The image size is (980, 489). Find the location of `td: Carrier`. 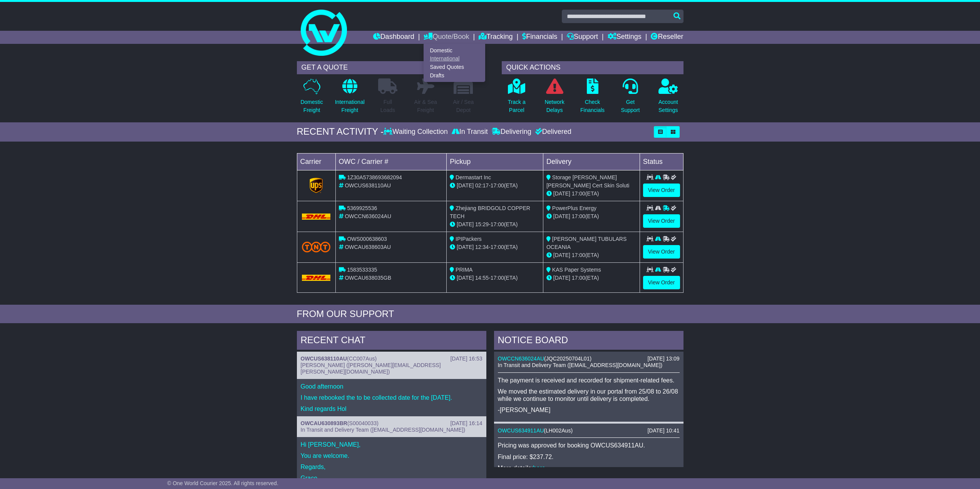

td: Carrier is located at coordinates (316, 161).